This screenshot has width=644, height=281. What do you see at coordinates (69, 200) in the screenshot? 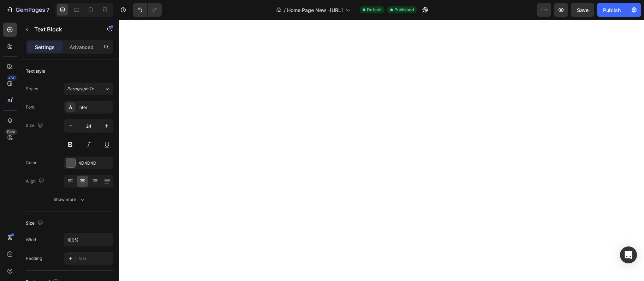
I see `div: Show more` at bounding box center [69, 200].